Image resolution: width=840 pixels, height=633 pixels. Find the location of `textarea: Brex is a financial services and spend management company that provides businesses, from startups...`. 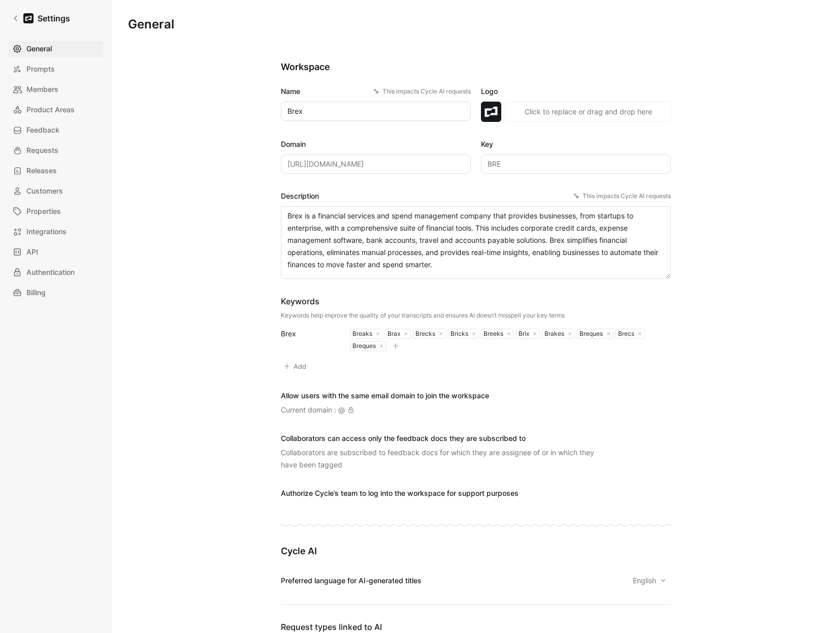

textarea: Brex is a financial services and spend management company that provides businesses, from startups... is located at coordinates (476, 243).